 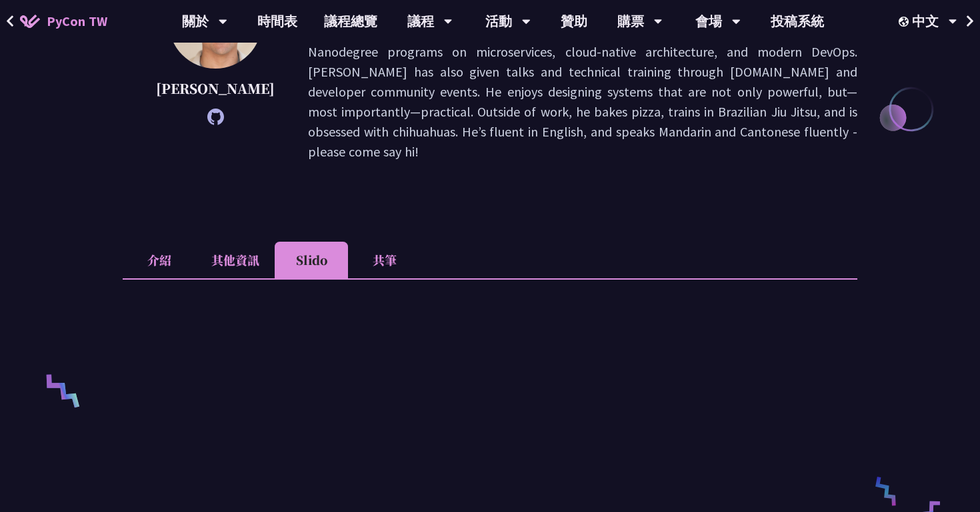 I want to click on li: Slido, so click(x=311, y=260).